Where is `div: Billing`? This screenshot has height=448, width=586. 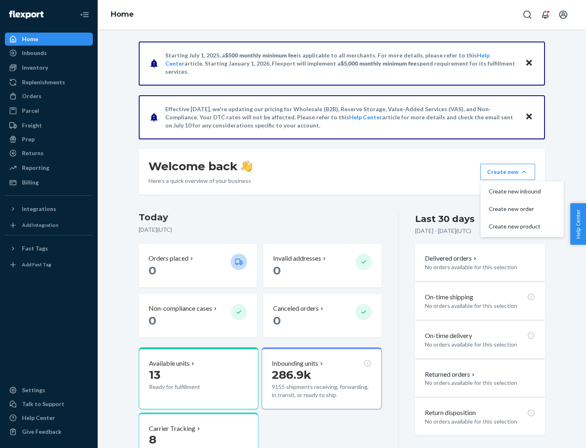 div: Billing is located at coordinates (30, 182).